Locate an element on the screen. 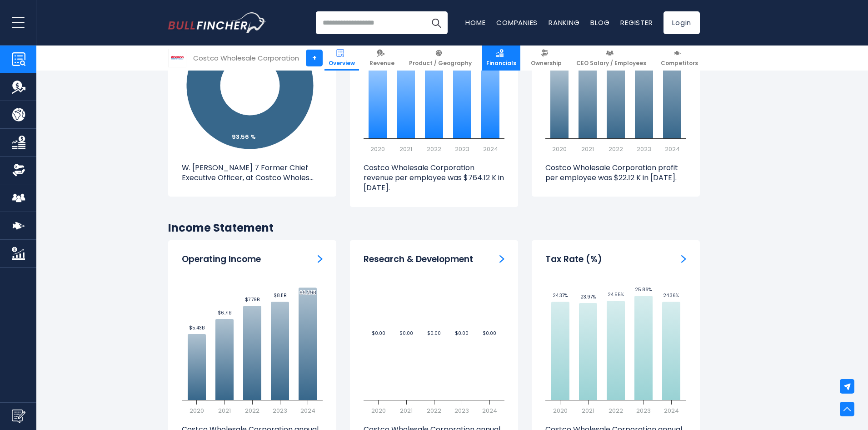 Image resolution: width=868 pixels, height=430 pixels. span: Competitors is located at coordinates (680, 63).